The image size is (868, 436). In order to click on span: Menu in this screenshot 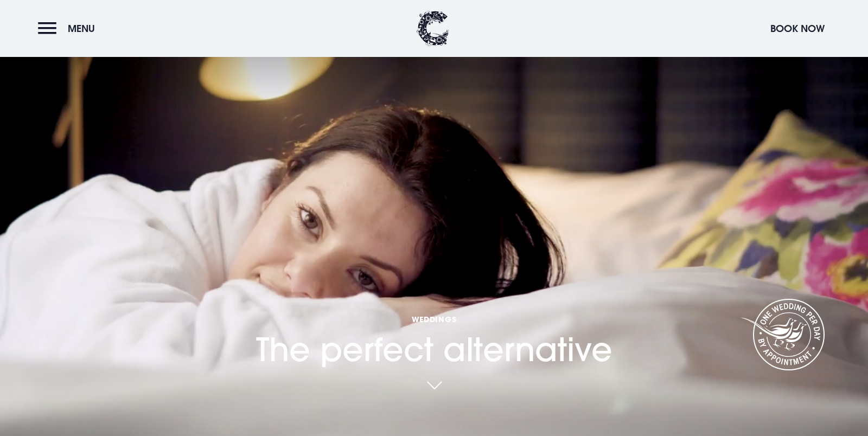, I will do `click(81, 28)`.